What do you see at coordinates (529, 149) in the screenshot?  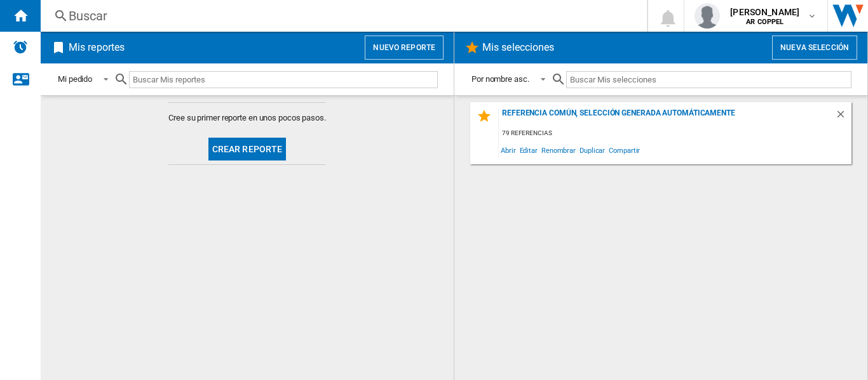 I see `span: Editar` at bounding box center [529, 149].